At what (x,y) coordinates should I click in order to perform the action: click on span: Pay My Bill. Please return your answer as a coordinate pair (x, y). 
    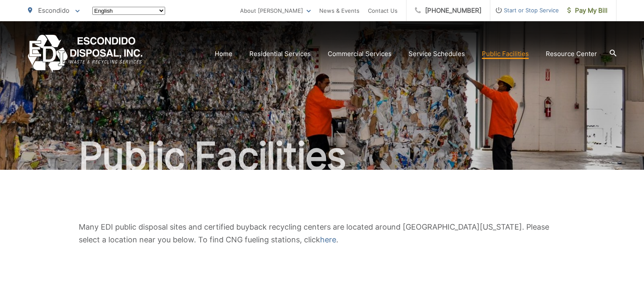
    Looking at the image, I should click on (587, 10).